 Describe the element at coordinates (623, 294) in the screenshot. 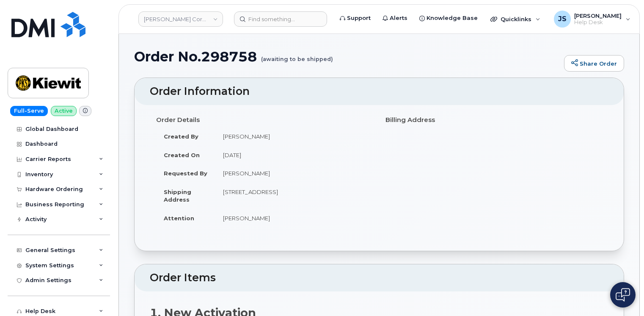

I see `img: Open chat` at that location.